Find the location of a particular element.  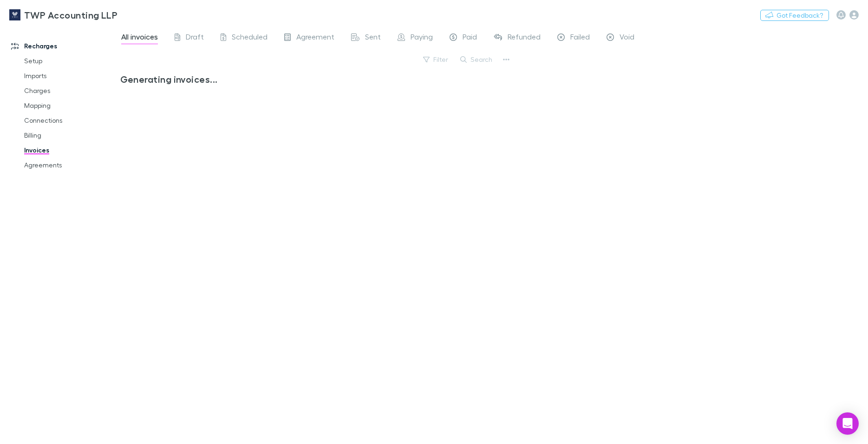

span: Scheduled is located at coordinates (250, 38).